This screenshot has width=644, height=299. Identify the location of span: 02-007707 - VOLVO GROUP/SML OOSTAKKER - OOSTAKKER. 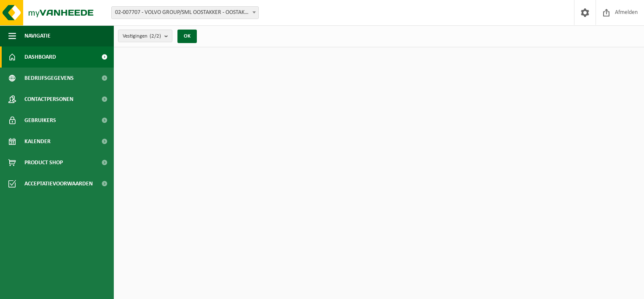
(185, 12).